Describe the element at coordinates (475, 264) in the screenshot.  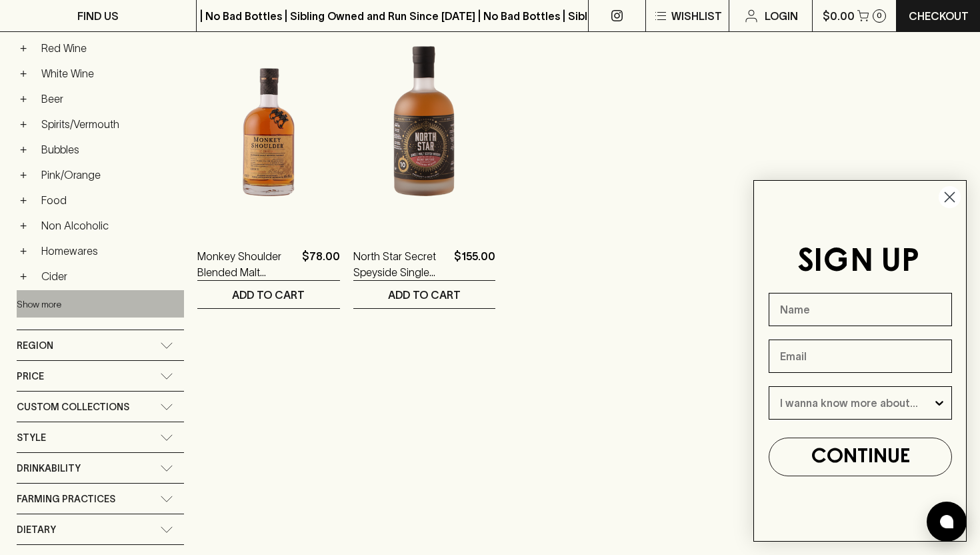
I see `p: $155.00` at that location.